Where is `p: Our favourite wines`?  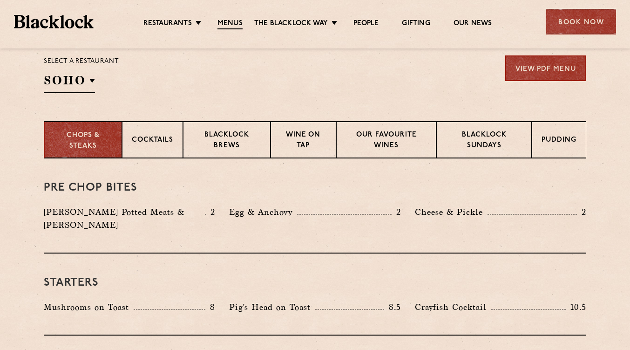 p: Our favourite wines is located at coordinates (387, 141).